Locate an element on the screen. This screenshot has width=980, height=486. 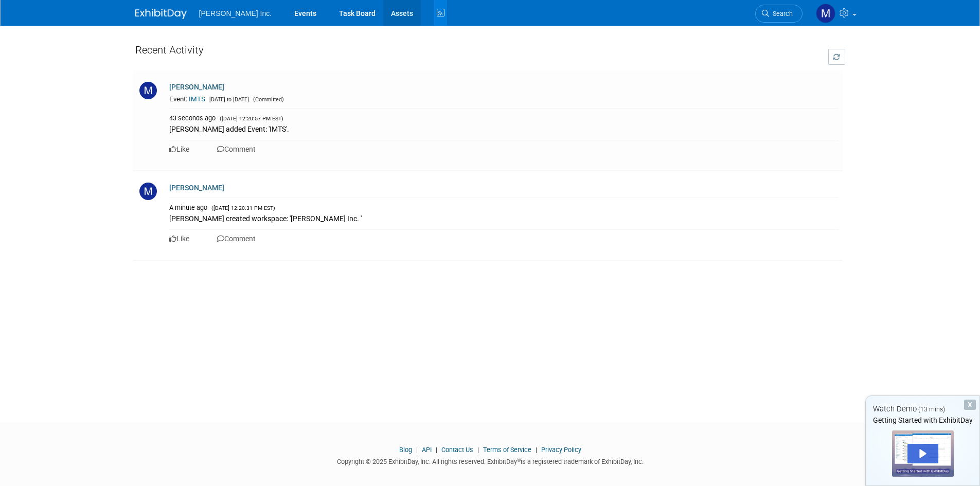
img: Morgan Matlock is located at coordinates (825, 14).